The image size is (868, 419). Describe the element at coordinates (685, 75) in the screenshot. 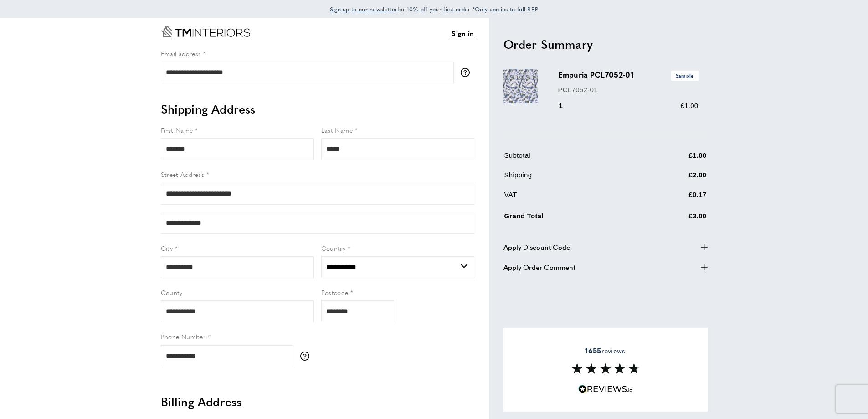

I see `span: Sample` at that location.